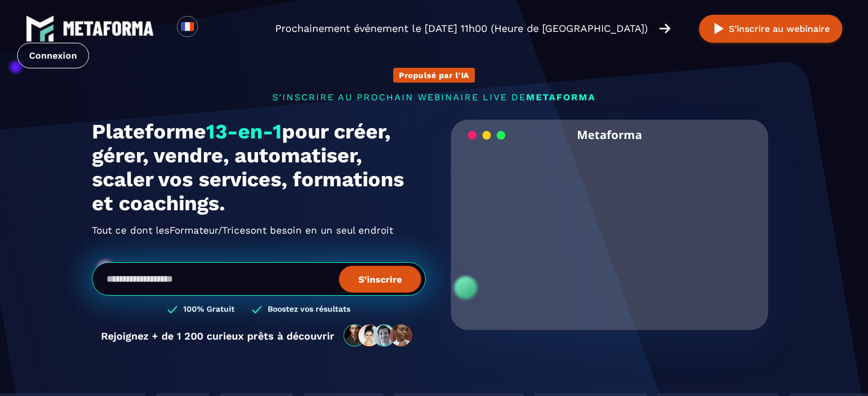 This screenshot has height=396, width=868. Describe the element at coordinates (610, 224) in the screenshot. I see `video: Your browser does not support the video tag.` at that location.